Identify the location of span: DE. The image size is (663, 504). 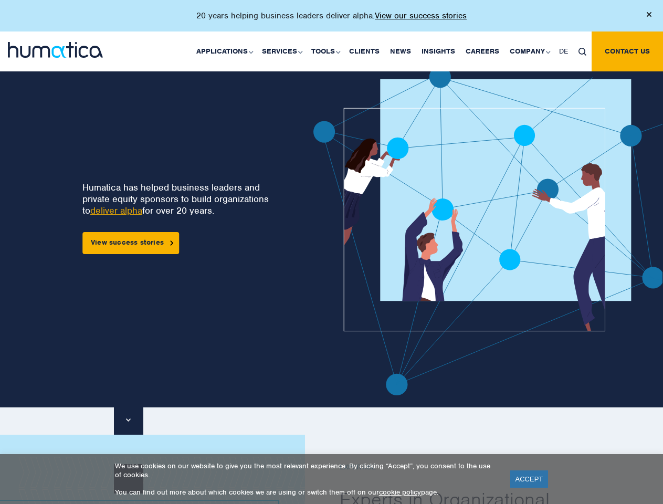
(563, 51).